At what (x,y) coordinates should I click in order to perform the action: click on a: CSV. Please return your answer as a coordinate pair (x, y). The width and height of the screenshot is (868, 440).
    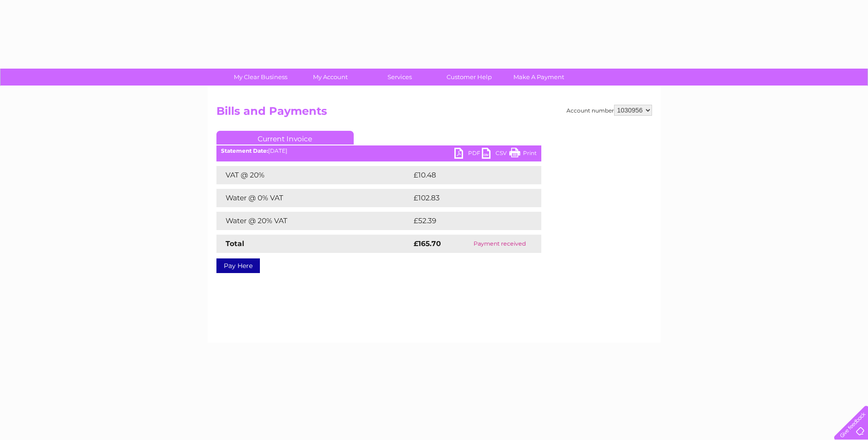
    Looking at the image, I should click on (496, 154).